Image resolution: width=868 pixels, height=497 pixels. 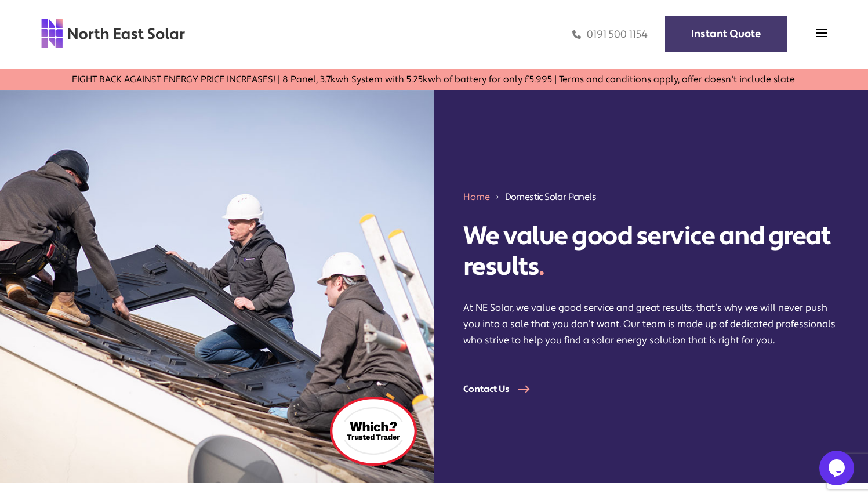 What do you see at coordinates (497, 196) in the screenshot?
I see `img: 211688_forward_arrow_icon.svg` at bounding box center [497, 196].